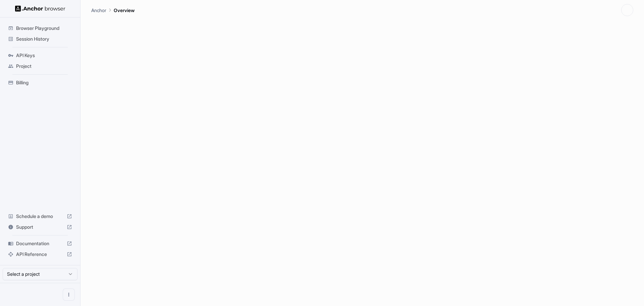 The height and width of the screenshot is (306, 644). What do you see at coordinates (40, 28) in the screenshot?
I see `div: Browser Playground` at bounding box center [40, 28].